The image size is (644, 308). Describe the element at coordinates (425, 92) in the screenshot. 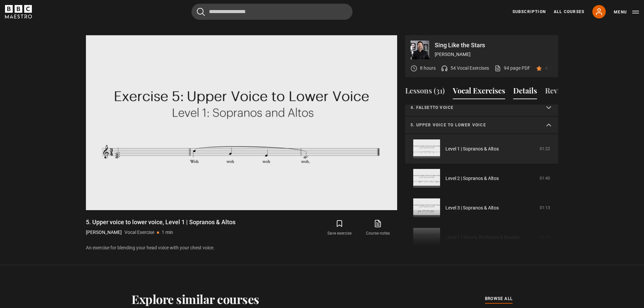

I see `button: Lessons (31)` at that location.